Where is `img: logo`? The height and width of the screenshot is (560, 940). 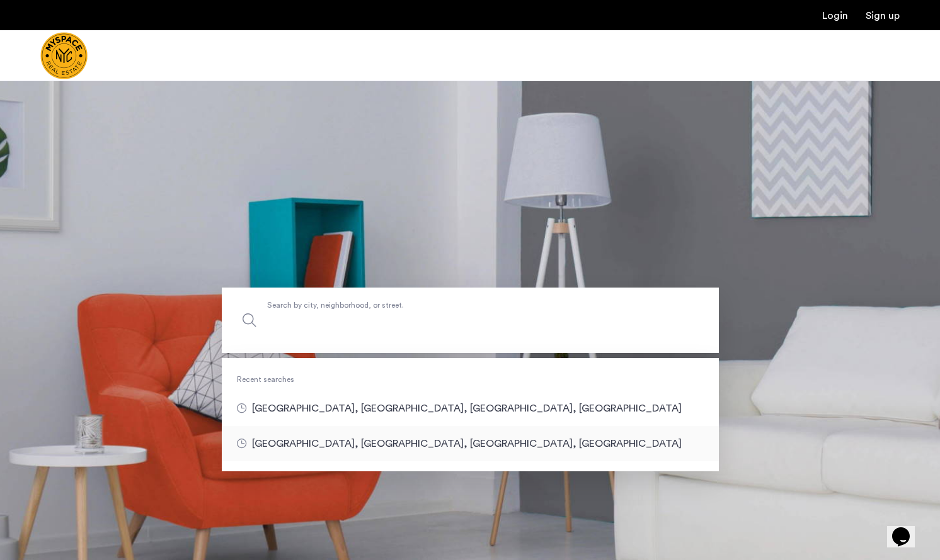 img: logo is located at coordinates (64, 55).